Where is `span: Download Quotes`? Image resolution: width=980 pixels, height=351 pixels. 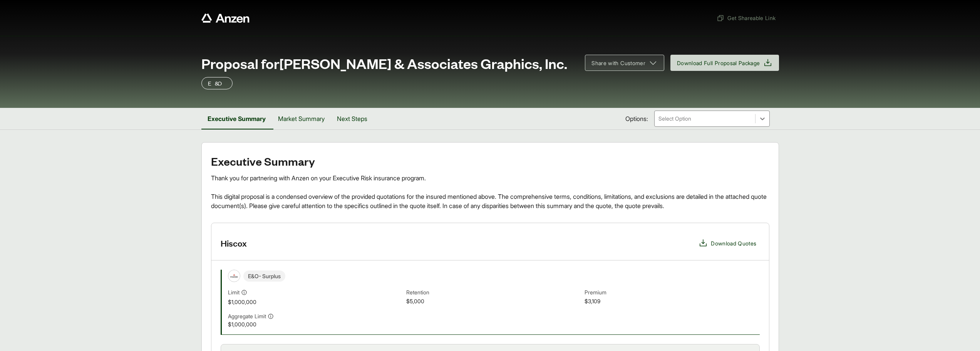 span: Download Quotes is located at coordinates (734, 243).